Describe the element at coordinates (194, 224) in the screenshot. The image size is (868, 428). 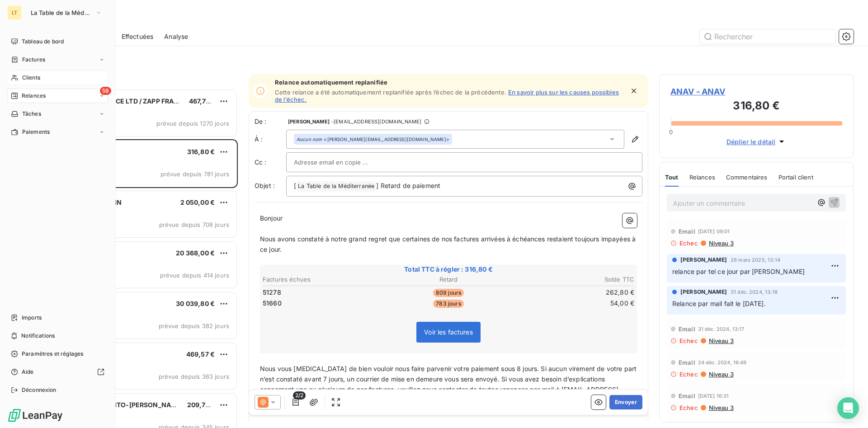
I see `span: prévue depuis 708 jours` at that location.